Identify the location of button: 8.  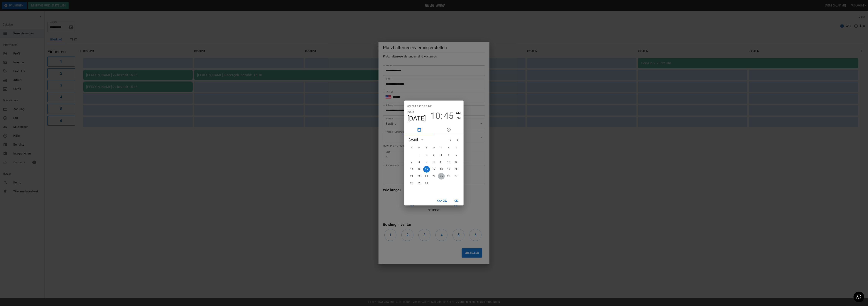
(419, 162).